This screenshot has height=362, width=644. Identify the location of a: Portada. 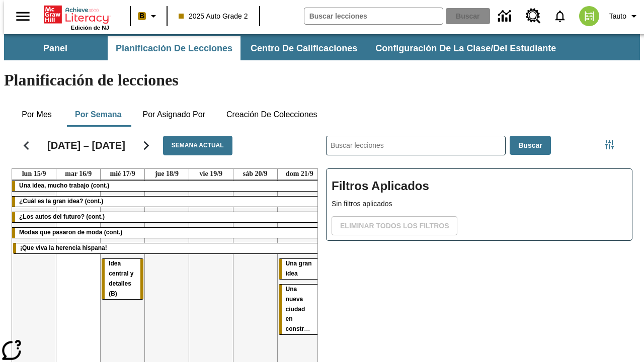
(77, 15).